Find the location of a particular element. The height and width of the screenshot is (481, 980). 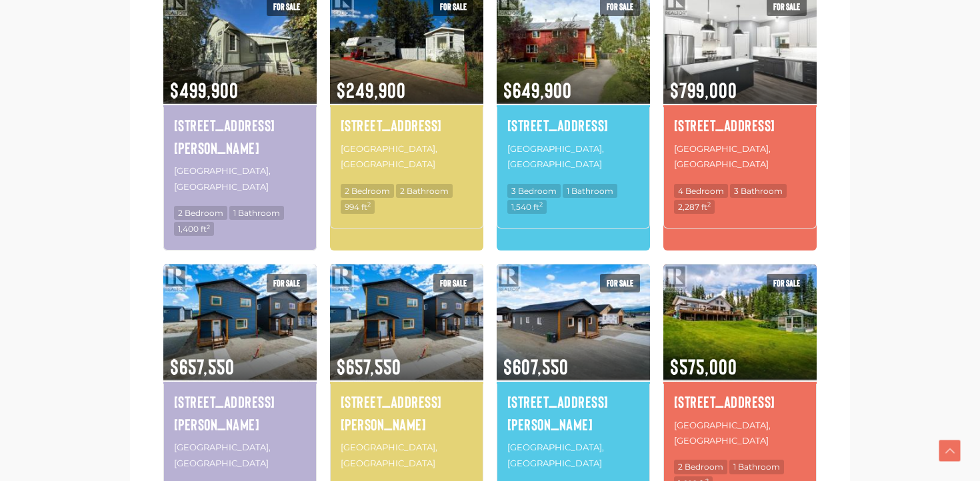

span: $249,900 is located at coordinates (407, 82).